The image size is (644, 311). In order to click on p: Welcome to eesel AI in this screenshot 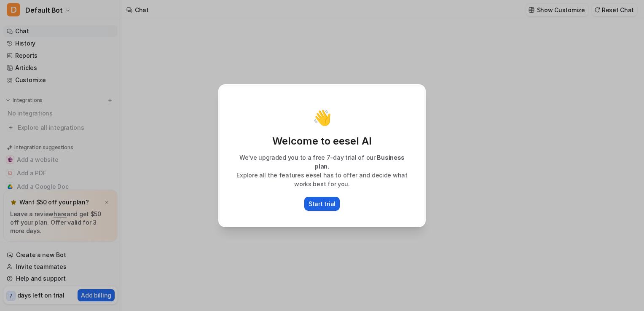, I will do `click(322, 141)`.